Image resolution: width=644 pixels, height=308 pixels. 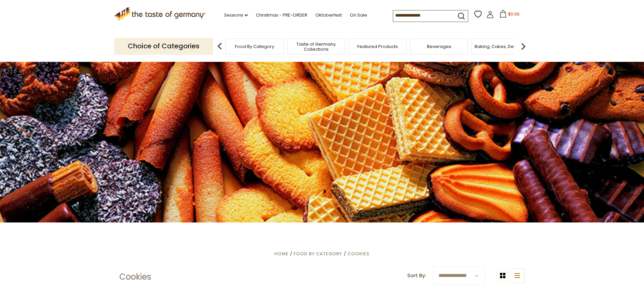 What do you see at coordinates (282, 15) in the screenshot?
I see `a: Christmas - PRE-ORDER` at bounding box center [282, 15].